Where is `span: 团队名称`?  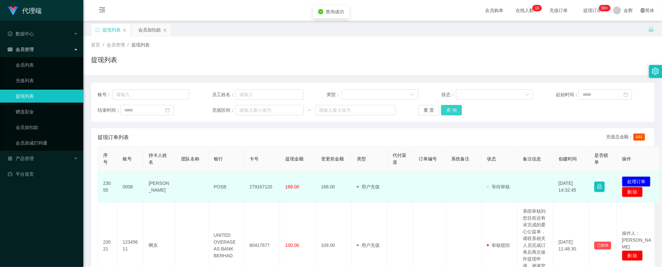 span: 团队名称 is located at coordinates (190, 159).